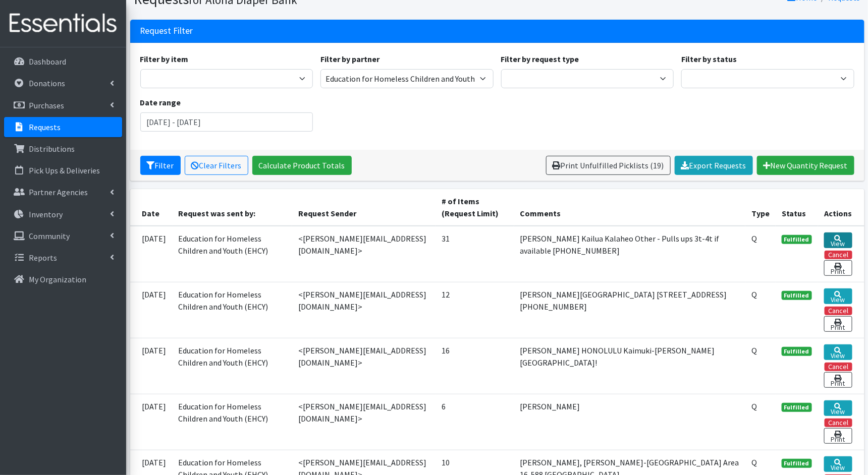 Image resolution: width=868 pixels, height=475 pixels. I want to click on a: Calculate Product Totals, so click(302, 166).